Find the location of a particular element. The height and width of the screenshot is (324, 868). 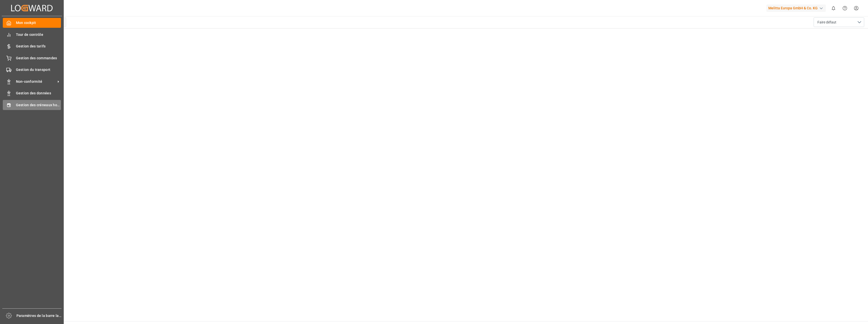

button: Afficher 0 nouvelles notifications is located at coordinates (833, 8).